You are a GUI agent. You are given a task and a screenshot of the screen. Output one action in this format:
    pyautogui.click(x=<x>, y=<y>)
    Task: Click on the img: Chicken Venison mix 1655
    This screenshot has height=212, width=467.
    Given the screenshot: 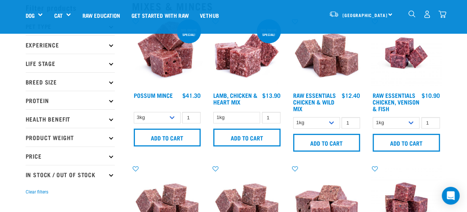 What is the action you would take?
    pyautogui.click(x=406, y=53)
    